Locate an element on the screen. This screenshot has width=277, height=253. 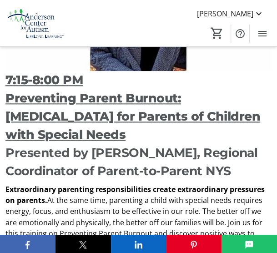
img: Anderson Center for Autism's Logo is located at coordinates (35, 23).